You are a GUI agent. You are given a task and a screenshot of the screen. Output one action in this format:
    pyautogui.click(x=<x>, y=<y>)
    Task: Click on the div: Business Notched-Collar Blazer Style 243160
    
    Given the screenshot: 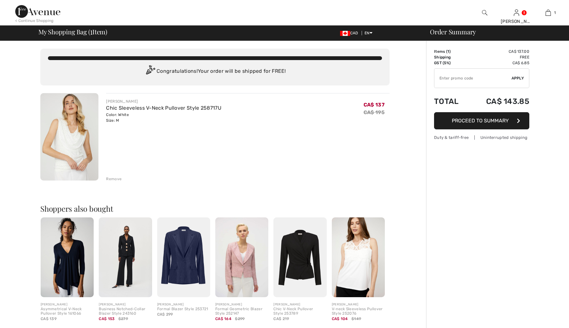 What is the action you would take?
    pyautogui.click(x=125, y=311)
    